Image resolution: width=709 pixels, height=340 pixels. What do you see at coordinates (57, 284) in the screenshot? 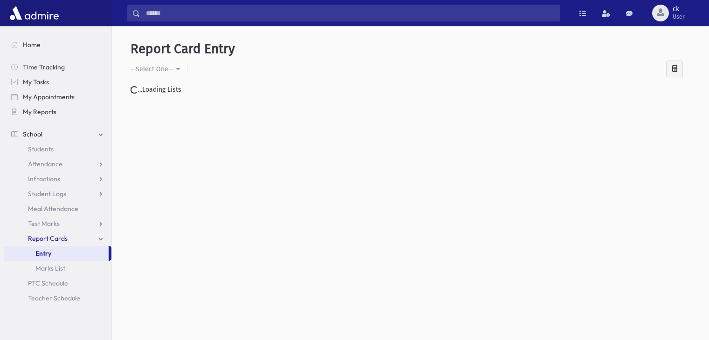
I see `a: PTC Schedule` at bounding box center [57, 284].